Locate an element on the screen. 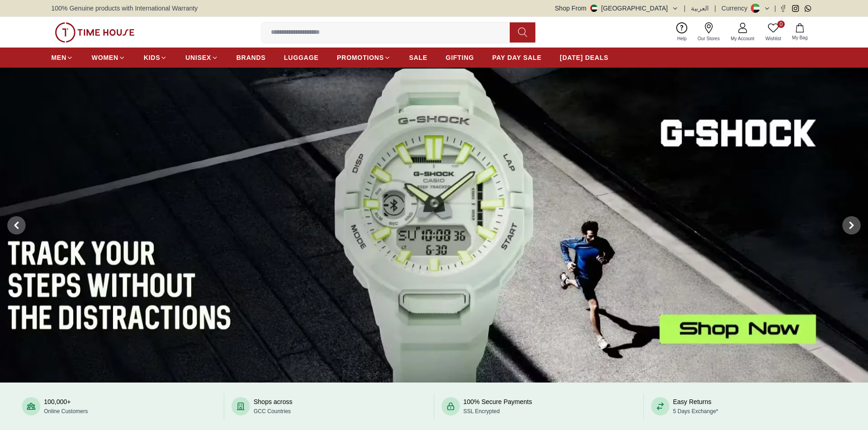  span: WOMEN is located at coordinates (105, 58).